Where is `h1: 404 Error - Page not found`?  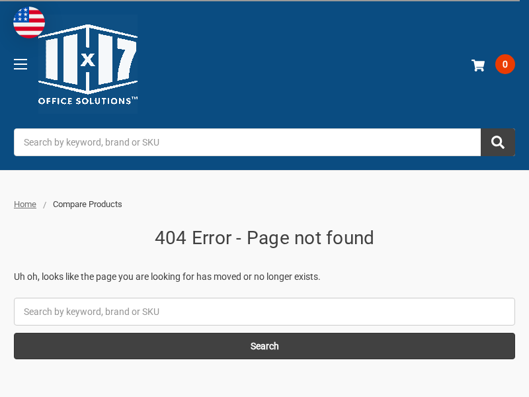 h1: 404 Error - Page not found is located at coordinates (265, 238).